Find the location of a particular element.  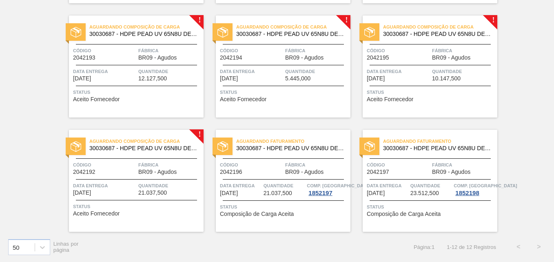

span: 23.512,500 is located at coordinates (425, 193).